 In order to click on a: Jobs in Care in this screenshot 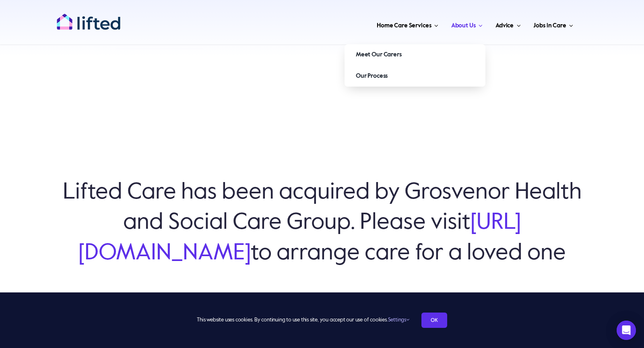, I will do `click(553, 24)`.